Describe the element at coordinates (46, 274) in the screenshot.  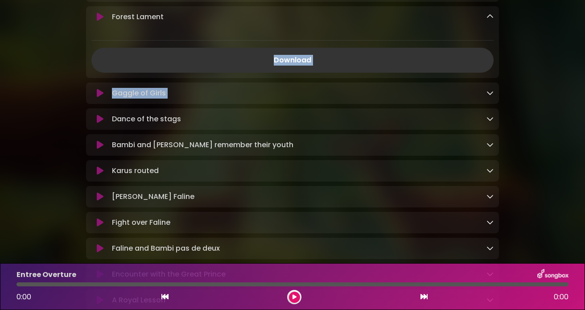
I see `p: Entree Overture` at that location.